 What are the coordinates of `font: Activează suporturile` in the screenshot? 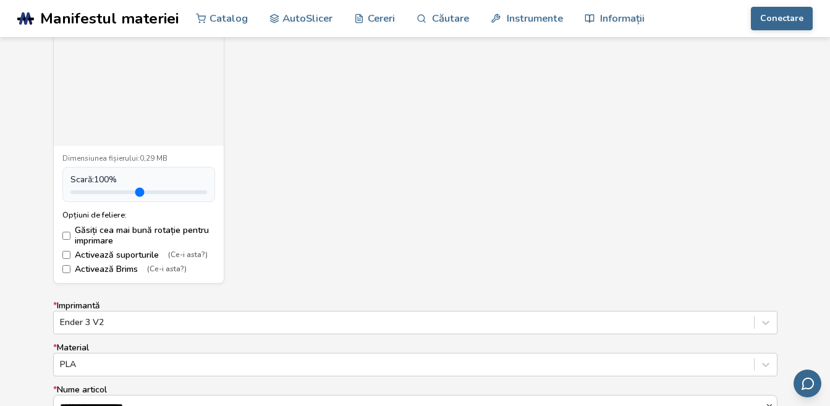 It's located at (117, 255).